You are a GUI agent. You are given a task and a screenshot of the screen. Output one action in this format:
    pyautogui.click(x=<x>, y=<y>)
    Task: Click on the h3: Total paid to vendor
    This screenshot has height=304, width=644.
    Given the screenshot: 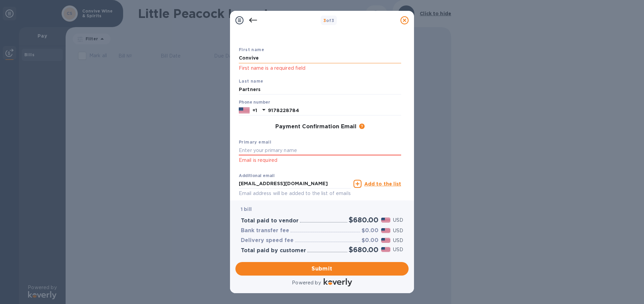 What is the action you would take?
    pyautogui.click(x=270, y=221)
    